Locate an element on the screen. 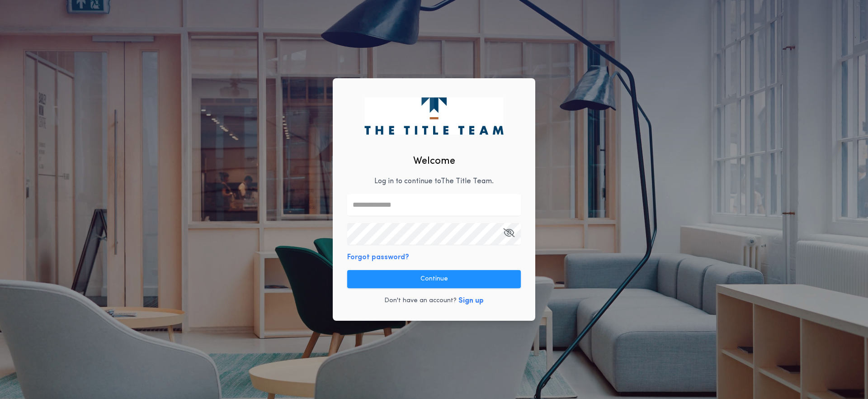 Image resolution: width=868 pixels, height=399 pixels. p: Don't have an account? is located at coordinates (420, 301).